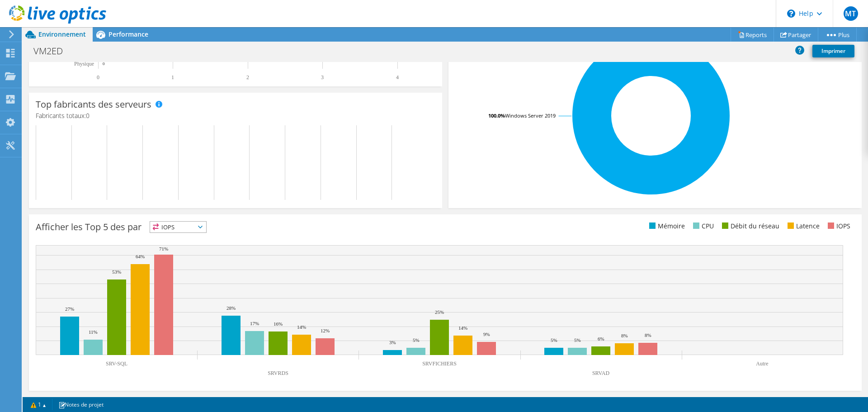  I want to click on text: 12%, so click(325, 331).